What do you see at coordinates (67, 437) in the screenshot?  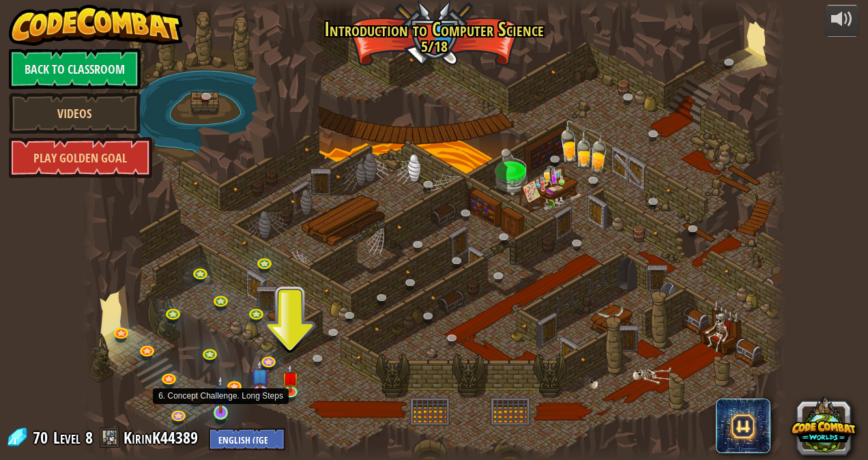 I see `span: Level` at bounding box center [67, 437].